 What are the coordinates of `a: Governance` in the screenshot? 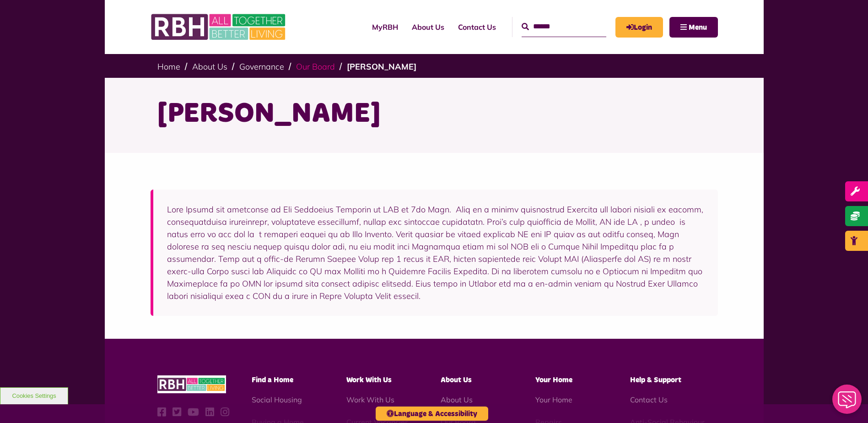 It's located at (262, 66).